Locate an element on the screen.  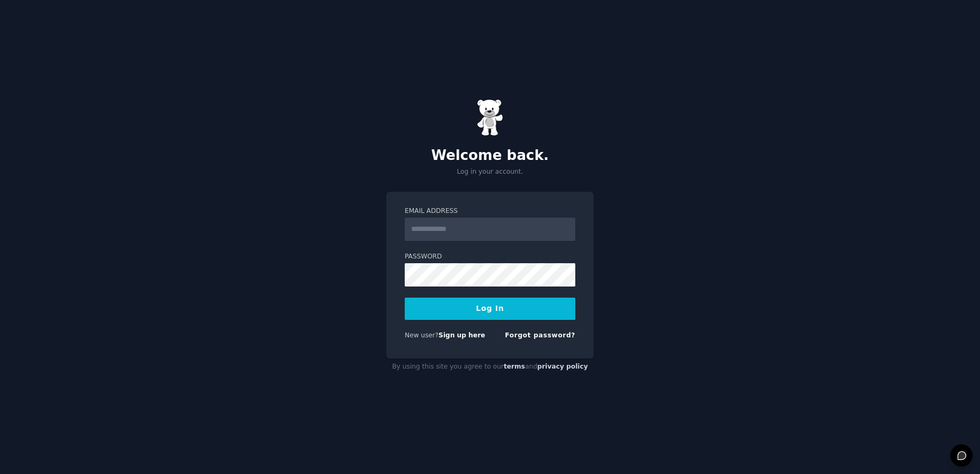
a: Sign up here is located at coordinates (462, 335).